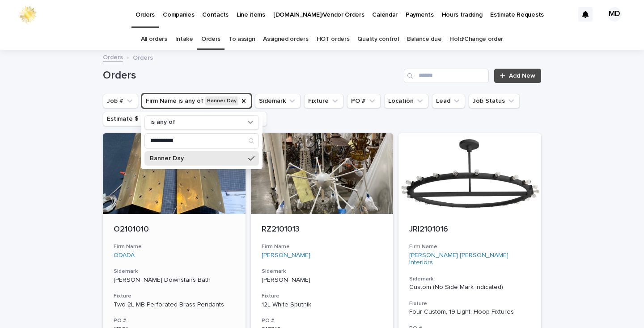  What do you see at coordinates (615, 15) in the screenshot?
I see `div: MD` at bounding box center [615, 15].